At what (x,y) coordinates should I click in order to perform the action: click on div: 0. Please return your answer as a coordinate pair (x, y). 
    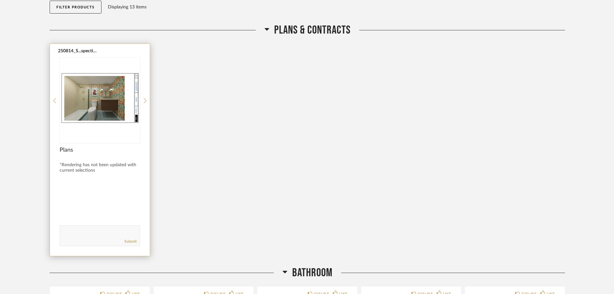
    Looking at the image, I should click on (100, 98).